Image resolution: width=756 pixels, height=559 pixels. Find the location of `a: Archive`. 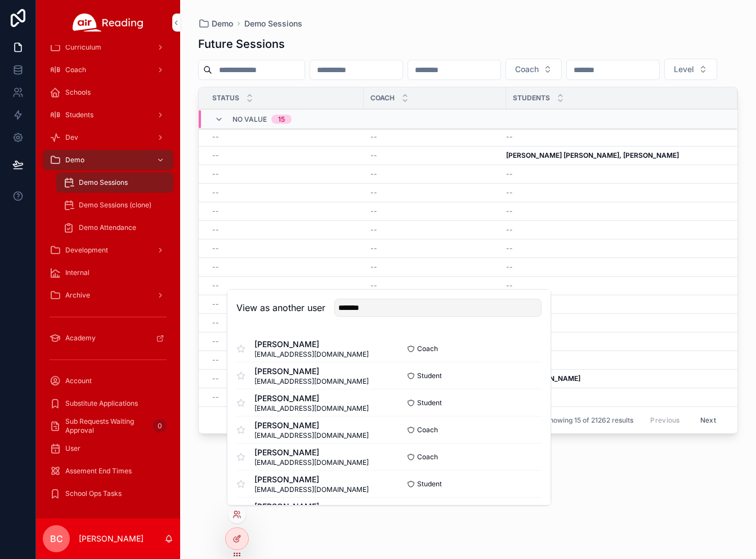

a: Archive is located at coordinates (108, 295).